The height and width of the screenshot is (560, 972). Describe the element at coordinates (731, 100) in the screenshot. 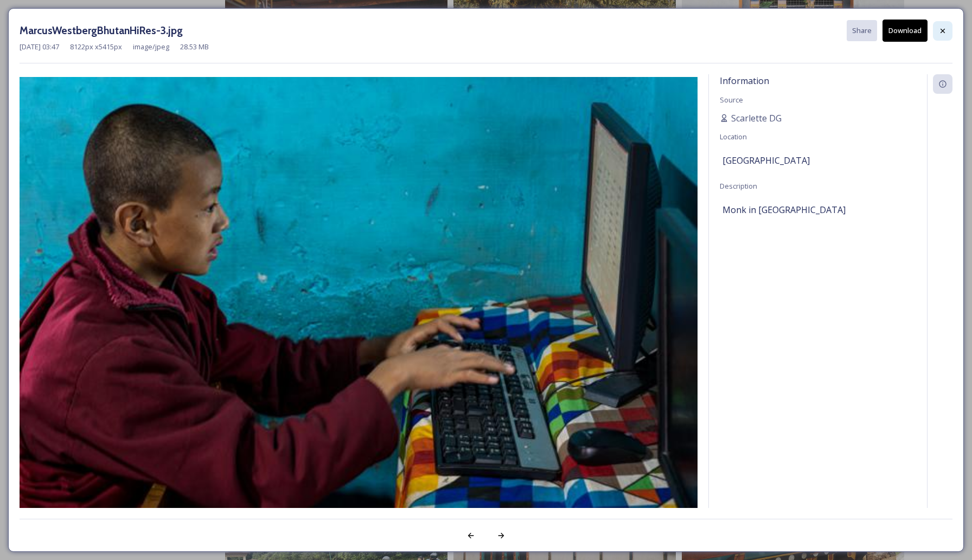

I see `span: Source` at that location.